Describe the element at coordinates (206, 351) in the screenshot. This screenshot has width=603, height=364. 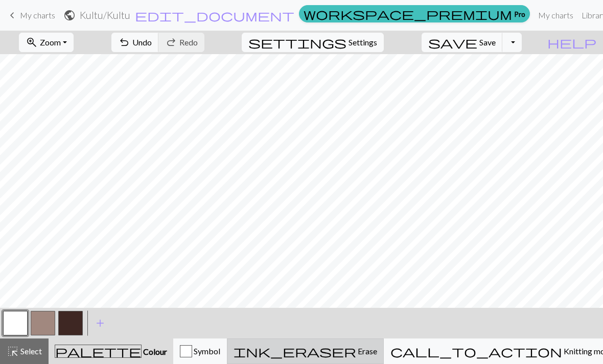
I see `span: Symbol` at that location.